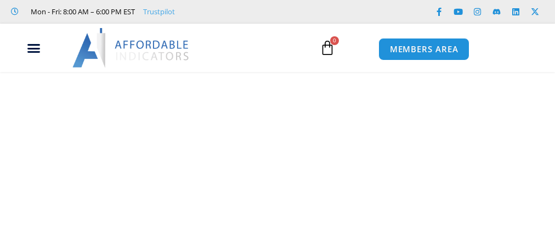  Describe the element at coordinates (424, 49) in the screenshot. I see `a: MEMBERS AREA` at that location.